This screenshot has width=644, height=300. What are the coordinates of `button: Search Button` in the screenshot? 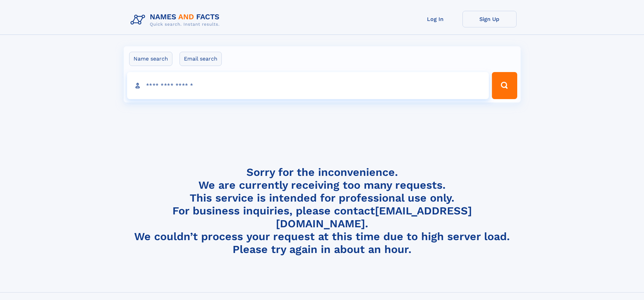 It's located at (504, 85).